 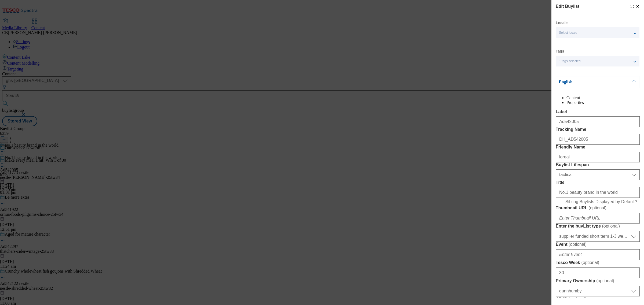 I want to click on label: Buylist Lifespan, so click(x=598, y=165).